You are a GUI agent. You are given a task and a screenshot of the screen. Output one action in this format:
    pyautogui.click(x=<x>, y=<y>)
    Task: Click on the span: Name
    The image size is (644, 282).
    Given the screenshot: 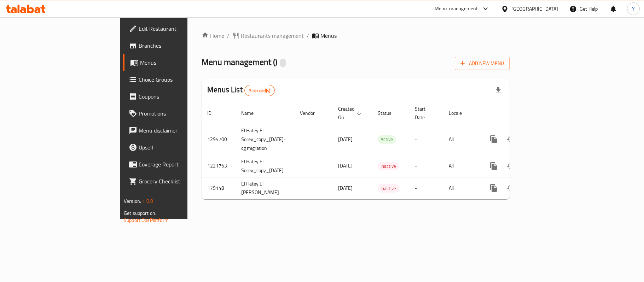 What is the action you would take?
    pyautogui.click(x=252, y=113)
    